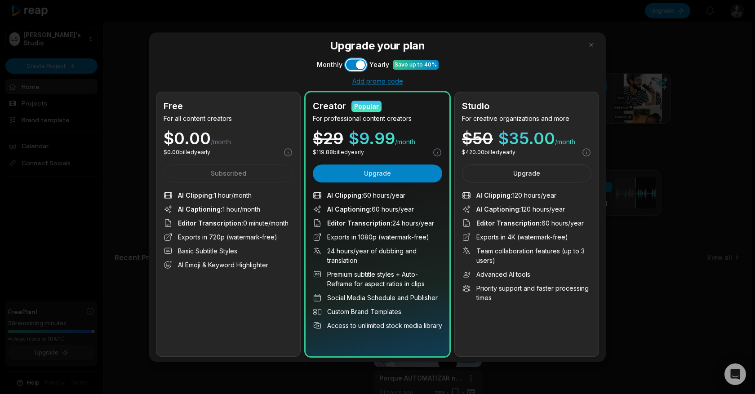  I want to click on h2: Free, so click(173, 106).